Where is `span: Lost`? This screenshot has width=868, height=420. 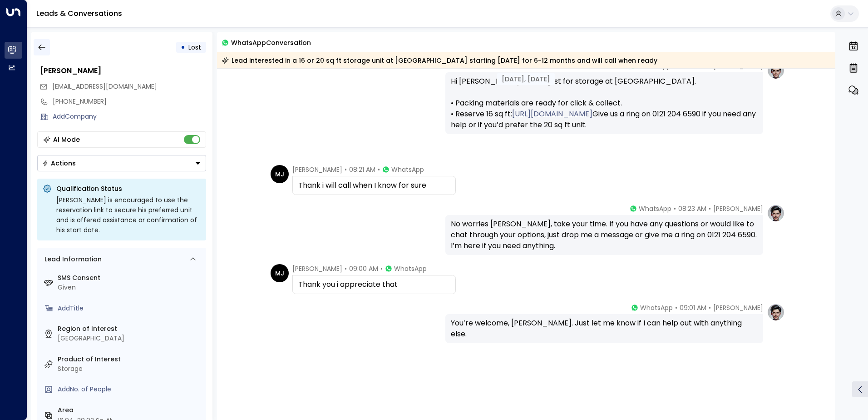 span: Lost is located at coordinates (195, 47).